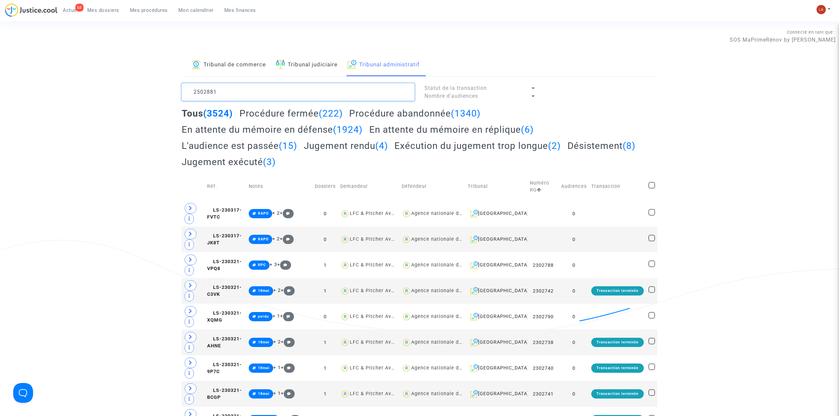  I want to click on span: Mes dossiers, so click(103, 10).